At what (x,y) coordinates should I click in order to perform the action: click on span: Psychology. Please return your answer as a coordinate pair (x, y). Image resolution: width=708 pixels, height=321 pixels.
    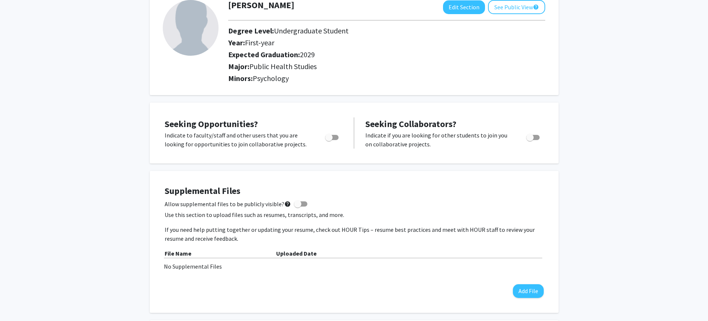
    Looking at the image, I should click on (270, 78).